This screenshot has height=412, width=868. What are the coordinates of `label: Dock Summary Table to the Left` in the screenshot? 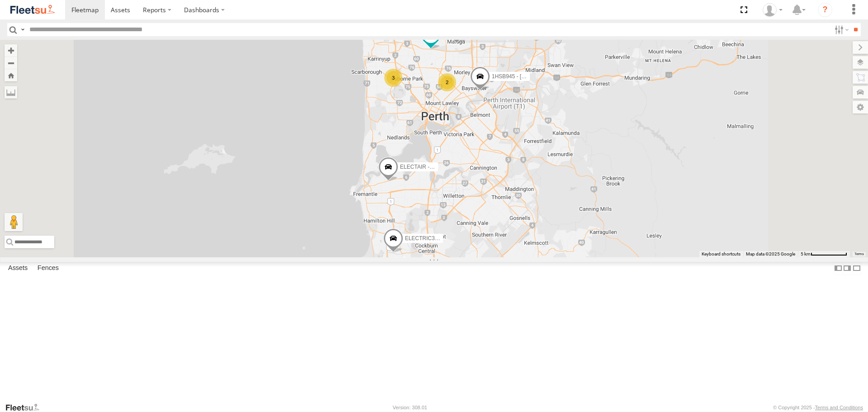 It's located at (838, 268).